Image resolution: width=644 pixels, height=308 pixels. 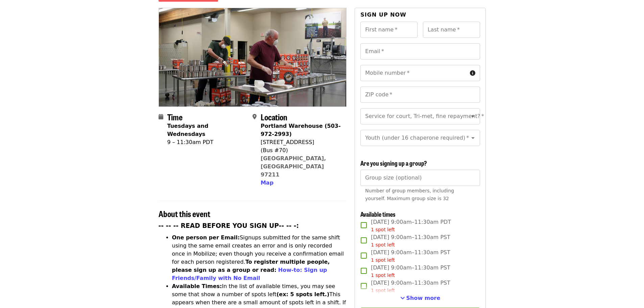 What do you see at coordinates (197, 286) in the screenshot?
I see `strong: Available Times:` at bounding box center [197, 286].